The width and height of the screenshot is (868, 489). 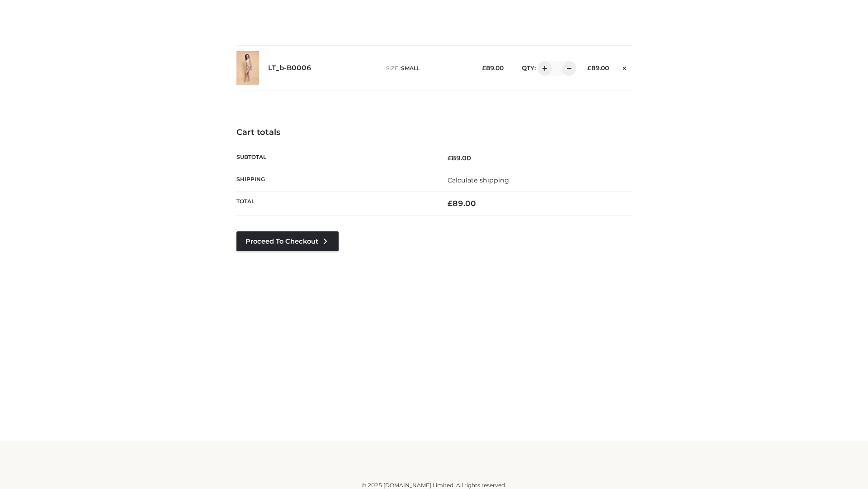 What do you see at coordinates (248, 68) in the screenshot?
I see `img: LT_b-B0006 - SMALL` at bounding box center [248, 68].